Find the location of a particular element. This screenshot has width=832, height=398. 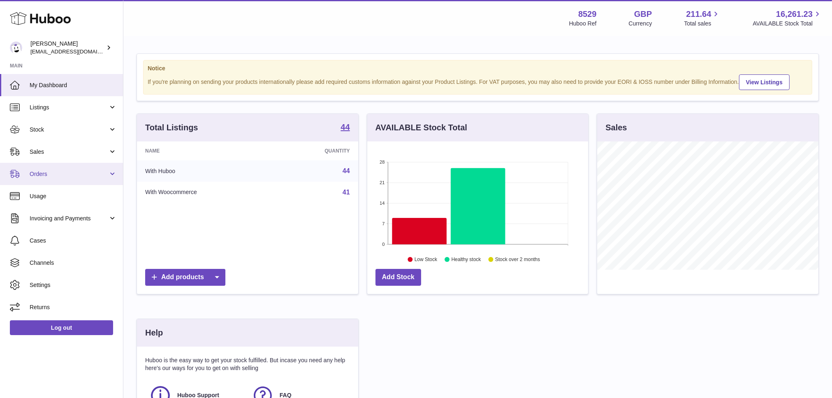

span: 211.64 is located at coordinates (699, 14).